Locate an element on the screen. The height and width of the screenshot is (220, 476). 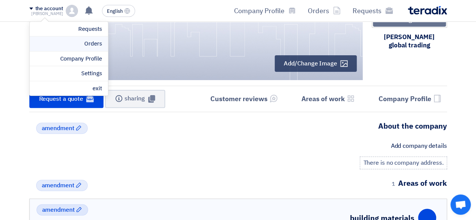
font: There is no company address. is located at coordinates (403, 163).